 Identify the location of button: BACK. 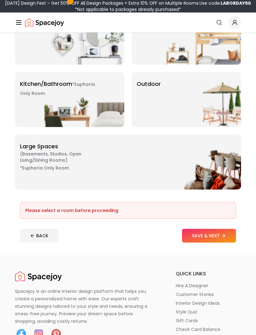
(39, 236).